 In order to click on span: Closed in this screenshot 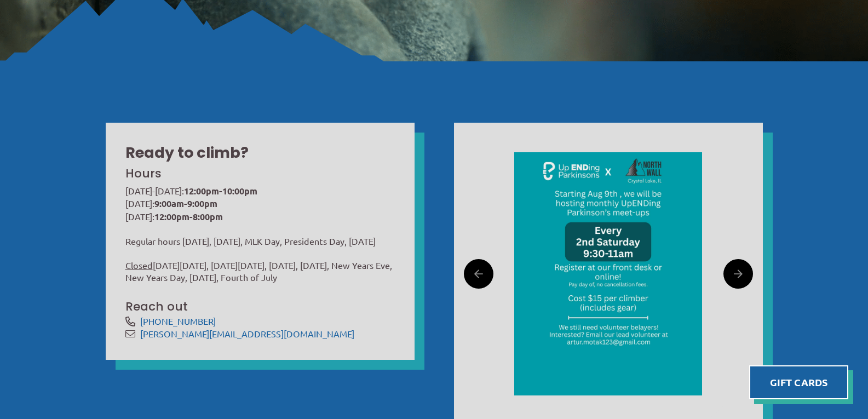, I will do `click(139, 265)`.